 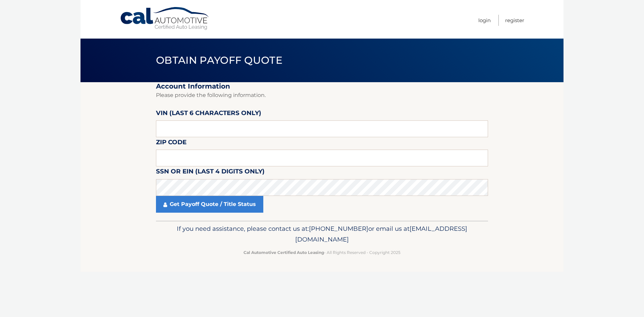 What do you see at coordinates (210, 173) in the screenshot?
I see `label: SSN or EIN (last 4 digits only)` at bounding box center [210, 173].